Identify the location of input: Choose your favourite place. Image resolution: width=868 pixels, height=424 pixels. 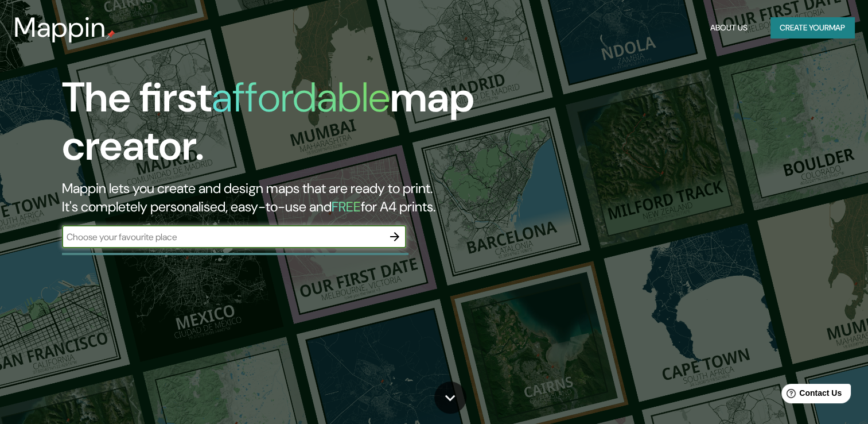
(223, 237).